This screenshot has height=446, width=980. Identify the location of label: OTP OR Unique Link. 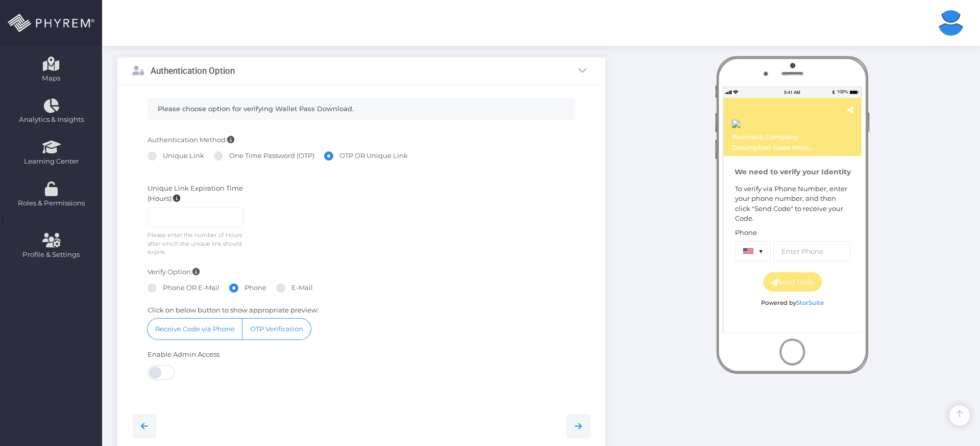
(366, 156).